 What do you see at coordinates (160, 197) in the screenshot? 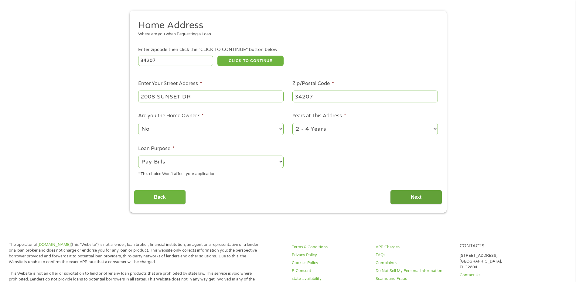
I see `input: Back` at bounding box center [160, 197].